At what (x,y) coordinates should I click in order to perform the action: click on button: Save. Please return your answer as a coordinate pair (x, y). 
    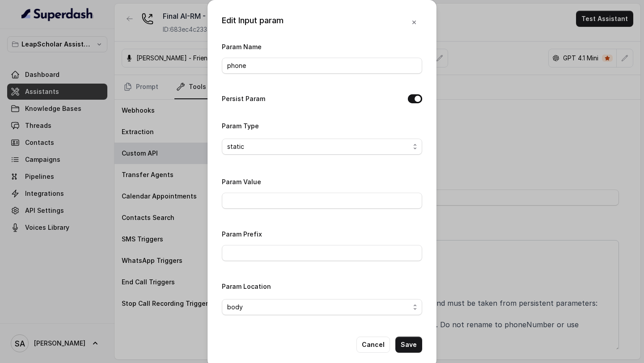
    Looking at the image, I should click on (409, 344).